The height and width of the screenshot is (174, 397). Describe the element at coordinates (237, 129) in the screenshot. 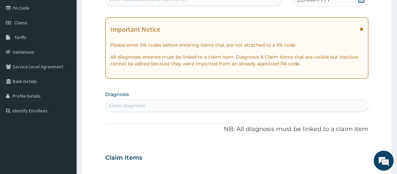

I see `p: NB: All diagnosis must be linked to a claim item` at that location.